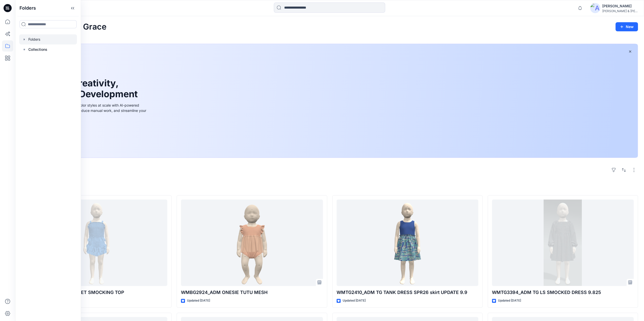 This screenshot has width=644, height=321. I want to click on p: WMTG3394_ADM TG LS SMOCKED DRESS 9.825, so click(563, 292).